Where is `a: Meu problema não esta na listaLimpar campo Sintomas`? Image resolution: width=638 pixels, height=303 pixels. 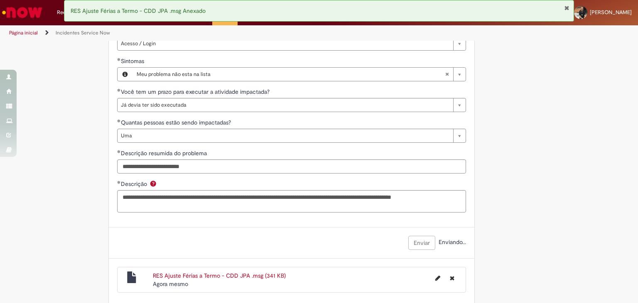
a: Meu problema não esta na listaLimpar campo Sintomas is located at coordinates (299, 74).